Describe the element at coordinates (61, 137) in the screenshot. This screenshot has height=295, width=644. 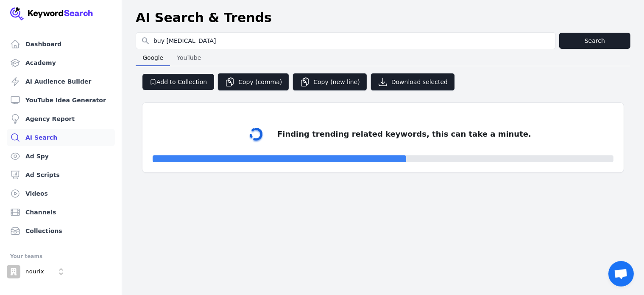
I see `a: AI Search` at that location.